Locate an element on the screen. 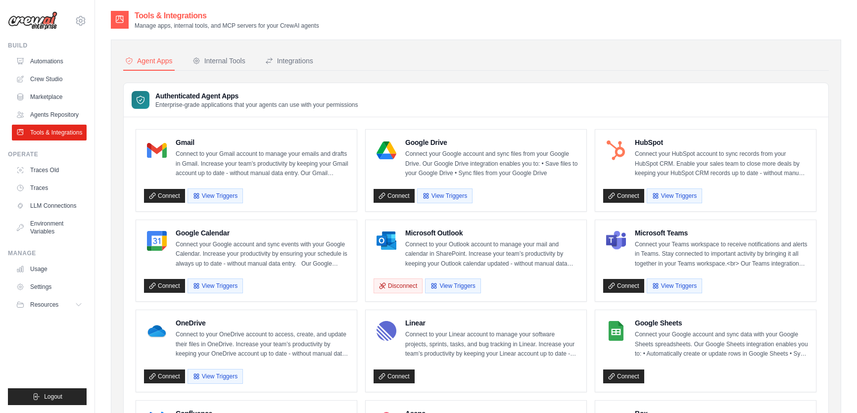  button: Resources is located at coordinates (49, 305).